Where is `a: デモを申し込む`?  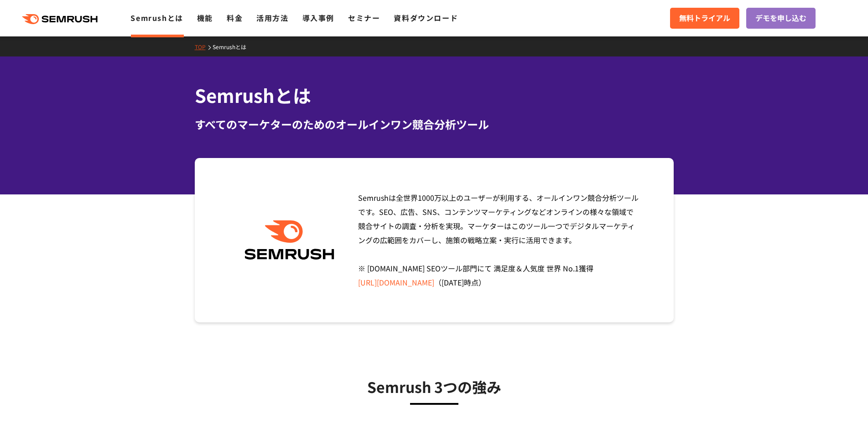
a: デモを申し込む is located at coordinates (781, 18).